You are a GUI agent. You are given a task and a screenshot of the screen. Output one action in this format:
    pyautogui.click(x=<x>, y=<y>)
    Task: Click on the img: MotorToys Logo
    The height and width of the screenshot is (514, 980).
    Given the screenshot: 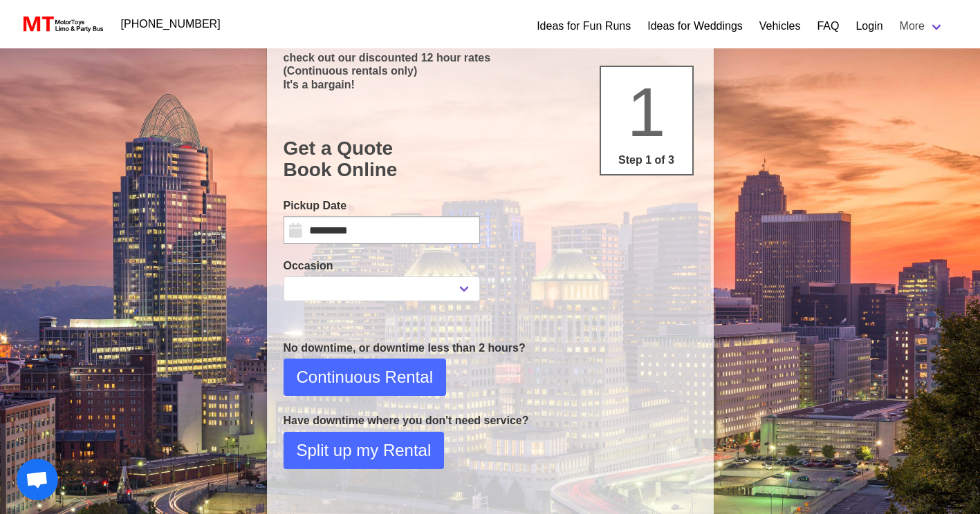 What is the action you would take?
    pyautogui.click(x=62, y=24)
    